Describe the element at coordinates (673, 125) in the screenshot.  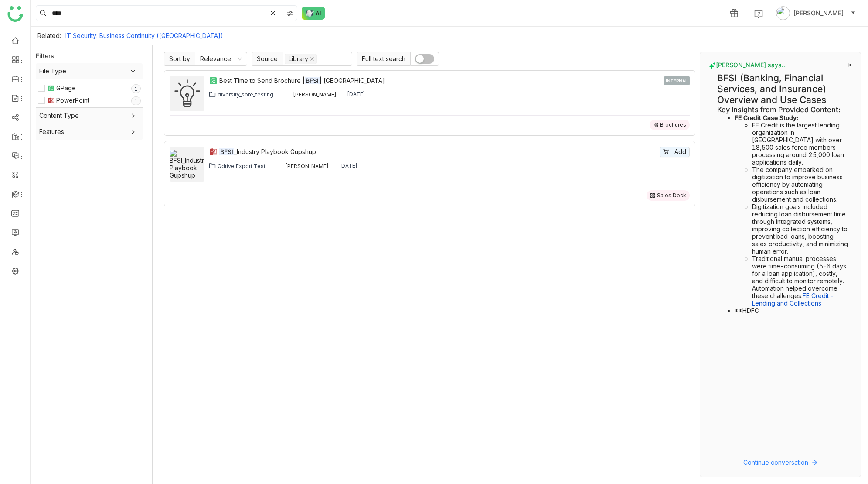
I see `div: Brochures` at that location.